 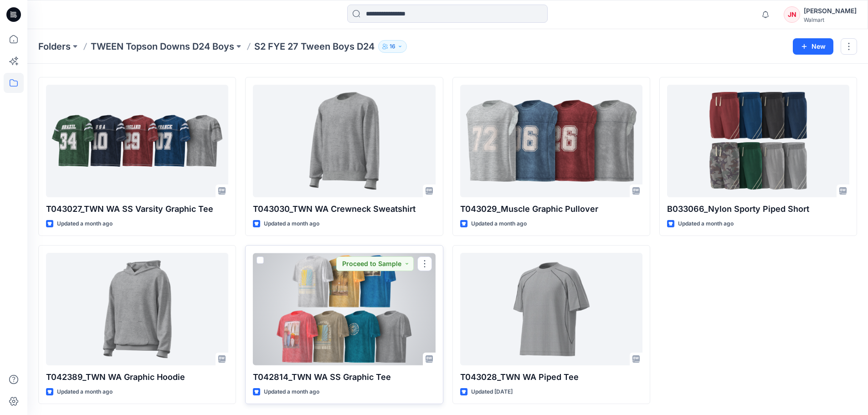 I want to click on p: T043028_TWN WA Piped Tee, so click(x=551, y=377).